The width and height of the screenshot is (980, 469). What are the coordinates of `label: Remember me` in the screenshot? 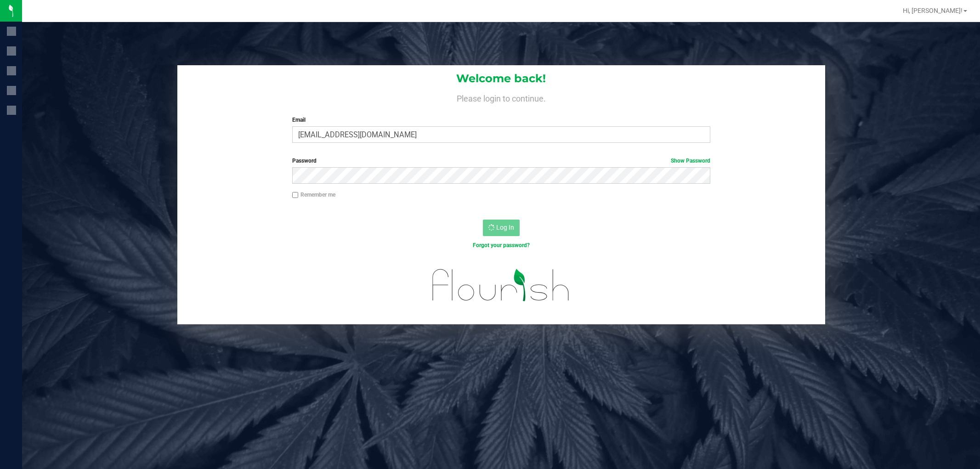 It's located at (314, 194).